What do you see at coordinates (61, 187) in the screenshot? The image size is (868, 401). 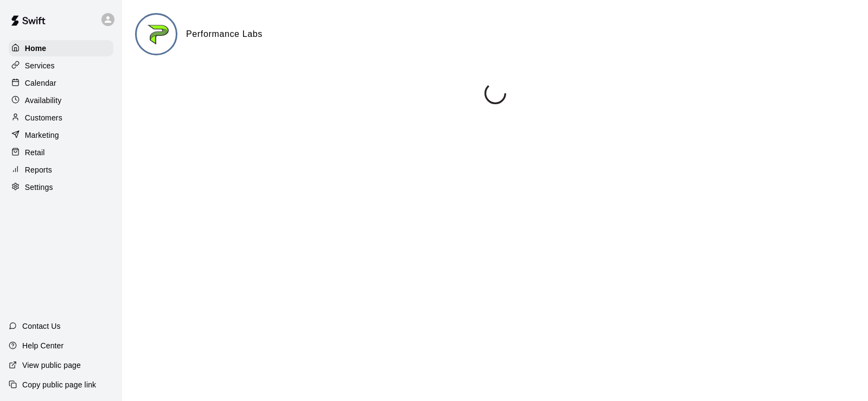 I see `a: Settings` at bounding box center [61, 187].